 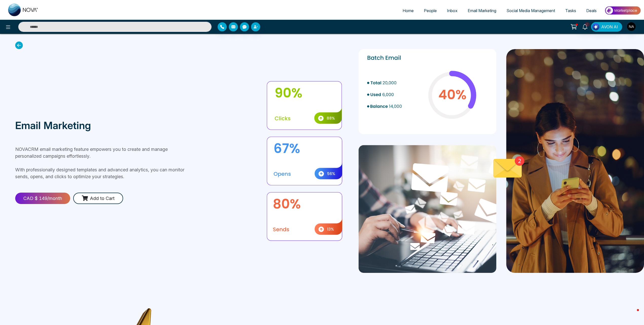 I want to click on span: AVON AI, so click(x=610, y=27).